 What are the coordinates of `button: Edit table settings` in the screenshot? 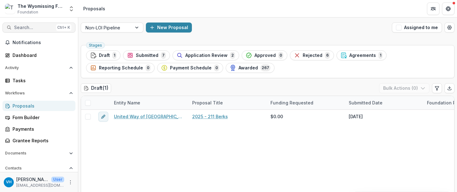 It's located at (437, 88).